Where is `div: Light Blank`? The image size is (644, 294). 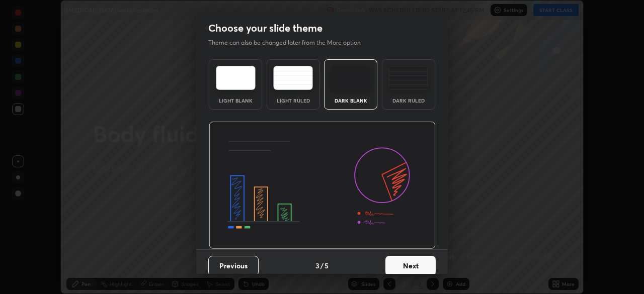
div: Light Blank is located at coordinates (236, 101).